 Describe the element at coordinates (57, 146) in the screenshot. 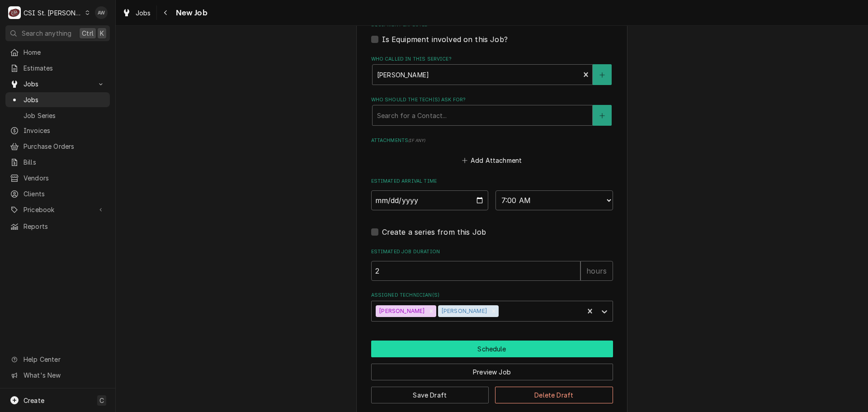

I see `a: Purchase Orders` at that location.